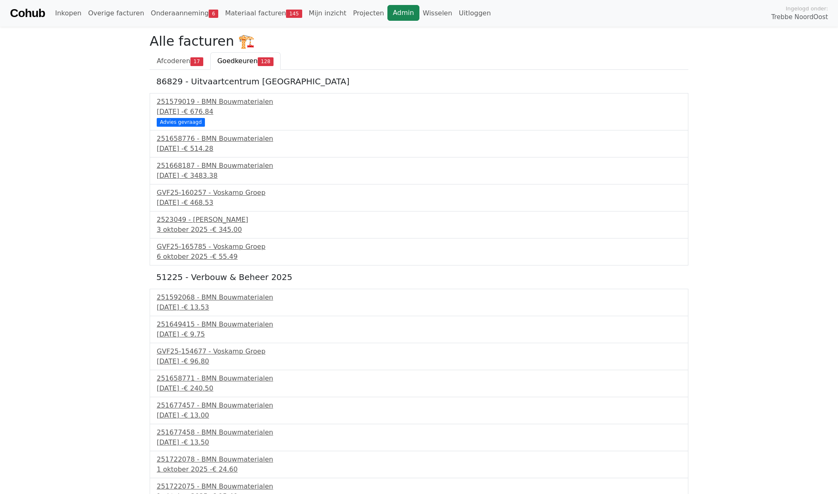 The height and width of the screenshot is (494, 838). Describe the element at coordinates (419, 406) in the screenshot. I see `div: 251677457 - BMN Bouwmaterialen` at that location.